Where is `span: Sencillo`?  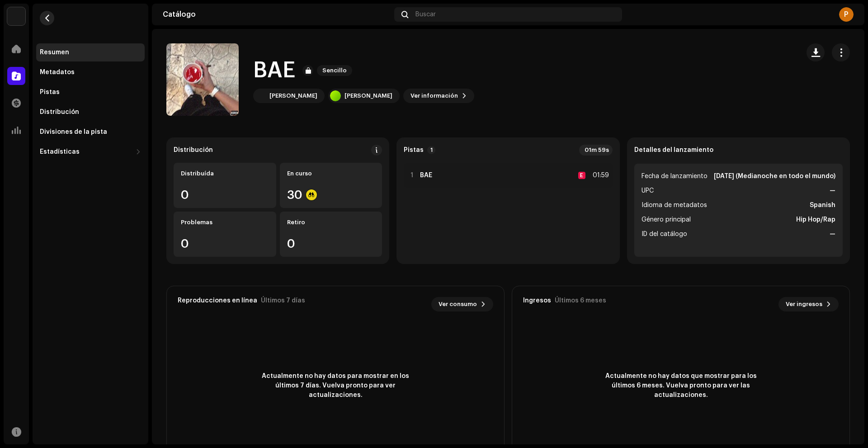
span: Sencillo is located at coordinates (335, 71).